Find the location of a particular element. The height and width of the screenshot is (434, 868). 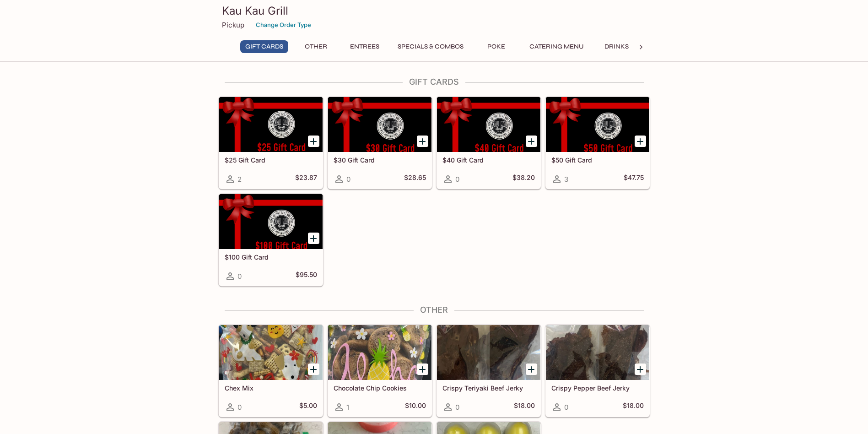

a: $30 Gift Card0$28.65 is located at coordinates (380, 142).